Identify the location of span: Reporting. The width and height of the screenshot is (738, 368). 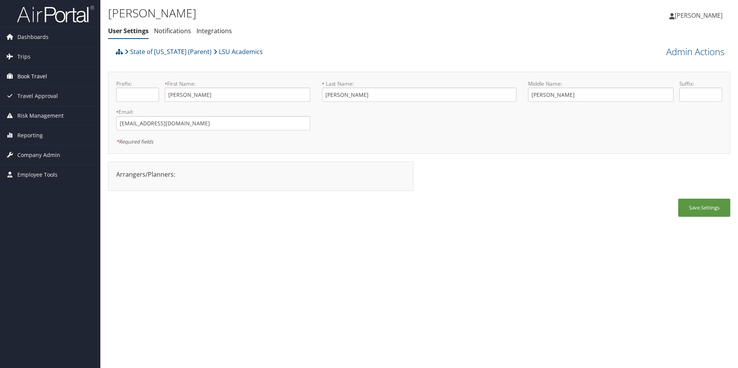
(30, 136).